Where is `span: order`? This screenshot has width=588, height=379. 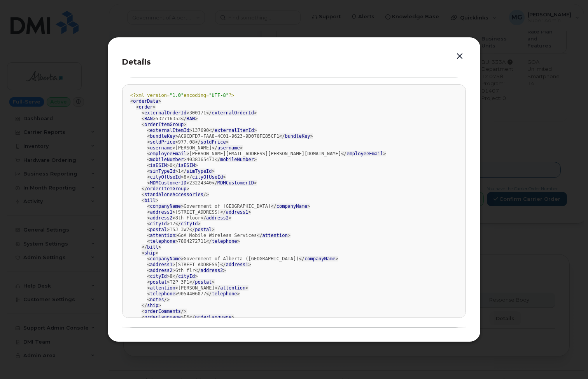
span: order is located at coordinates (146, 107).